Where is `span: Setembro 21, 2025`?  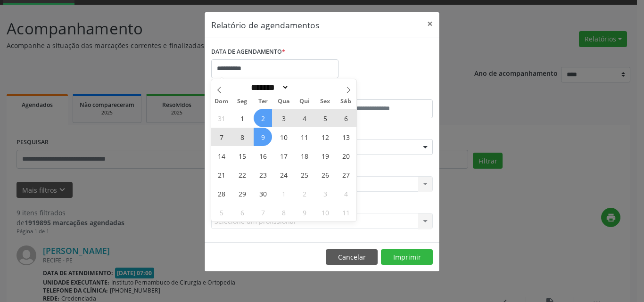
span: Setembro 21, 2025 is located at coordinates (221, 175).